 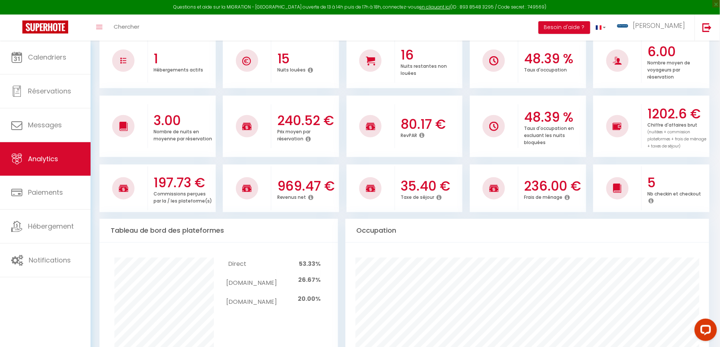 What do you see at coordinates (677, 135) in the screenshot?
I see `p: Chiffre d'affaires brut` at bounding box center [677, 135].